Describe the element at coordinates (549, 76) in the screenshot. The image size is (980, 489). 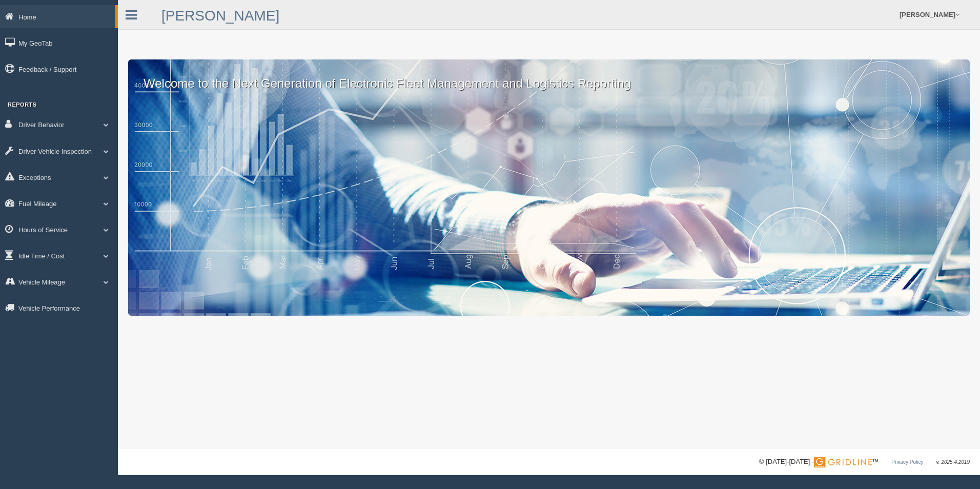
I see `p: Welcome to the Next Generation of Electronic Fleet Management and Logistics Reporting` at that location.